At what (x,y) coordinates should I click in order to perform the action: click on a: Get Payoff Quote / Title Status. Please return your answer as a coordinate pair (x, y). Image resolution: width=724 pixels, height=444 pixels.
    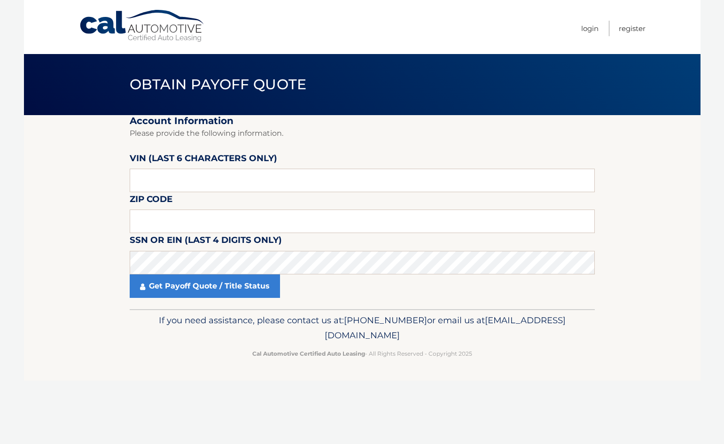
    Looking at the image, I should click on (205, 286).